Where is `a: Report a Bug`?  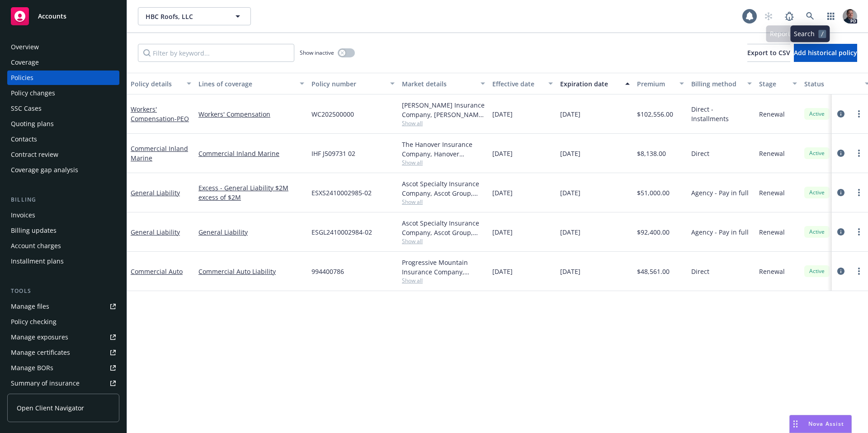
a: Report a Bug is located at coordinates (789, 17).